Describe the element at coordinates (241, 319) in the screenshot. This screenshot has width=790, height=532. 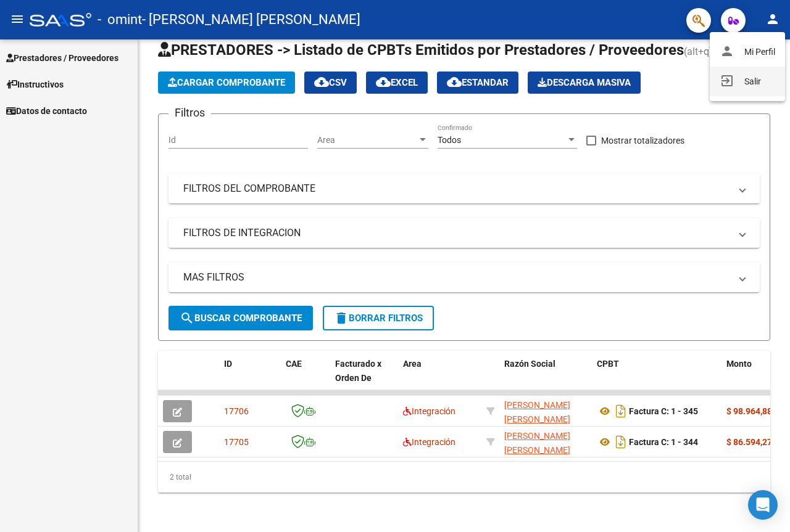
I see `button: Buscar Comprobante` at that location.